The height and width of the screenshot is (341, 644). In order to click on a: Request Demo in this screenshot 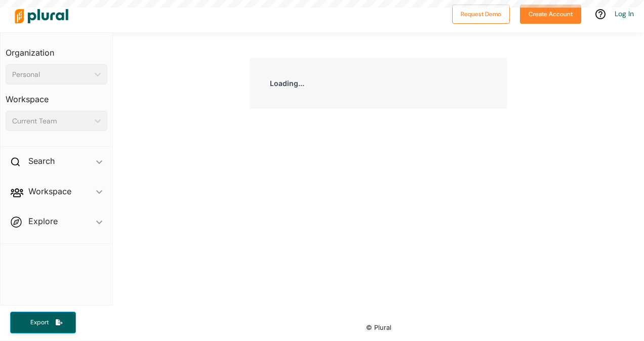, I will do `click(481, 13)`.